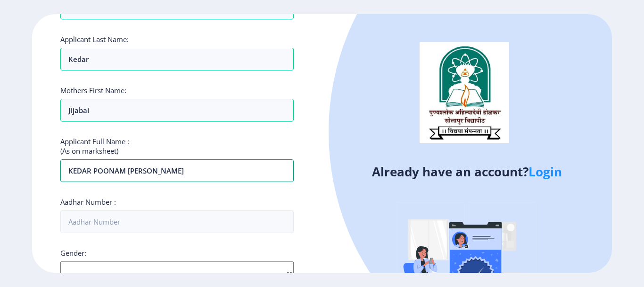 The height and width of the screenshot is (287, 644). I want to click on label: Applicant Full Name : (As on marksheet), so click(95, 146).